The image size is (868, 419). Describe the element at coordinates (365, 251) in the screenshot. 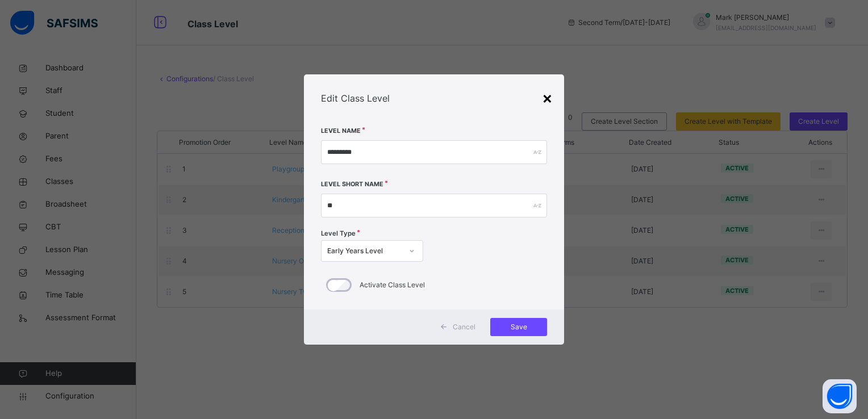

I see `div: Early Years Level` at that location.